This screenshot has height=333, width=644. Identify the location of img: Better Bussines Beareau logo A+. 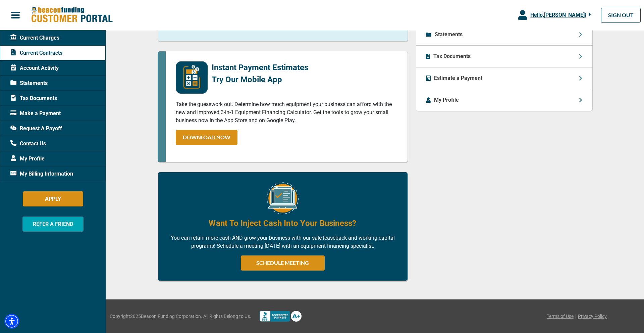
(280, 316).